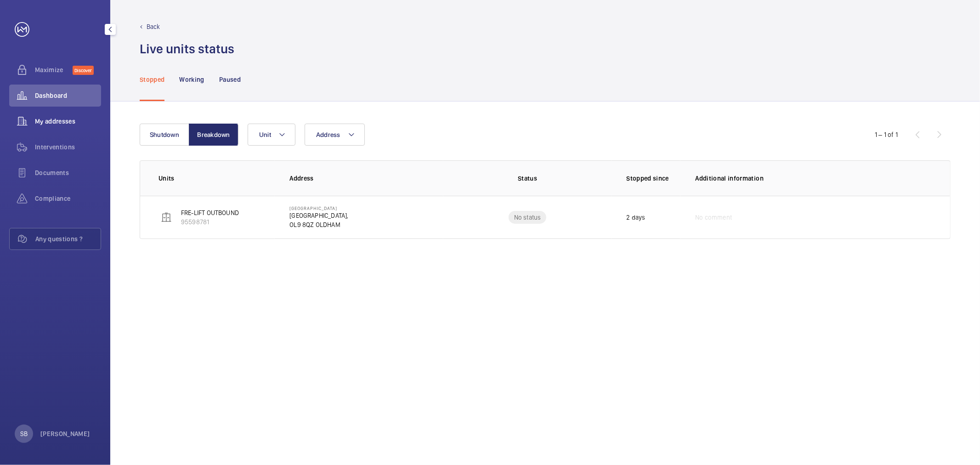  What do you see at coordinates (527, 217) in the screenshot?
I see `p: No status` at bounding box center [527, 217].